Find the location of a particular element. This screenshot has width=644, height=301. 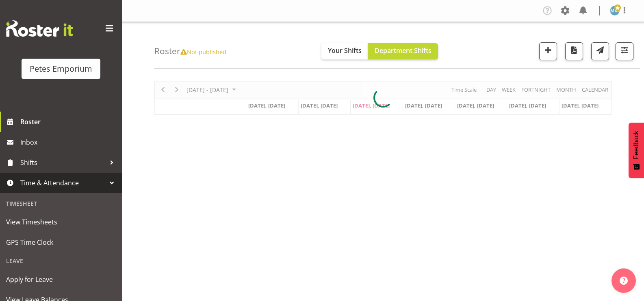

div: Timesheet is located at coordinates (61, 203).